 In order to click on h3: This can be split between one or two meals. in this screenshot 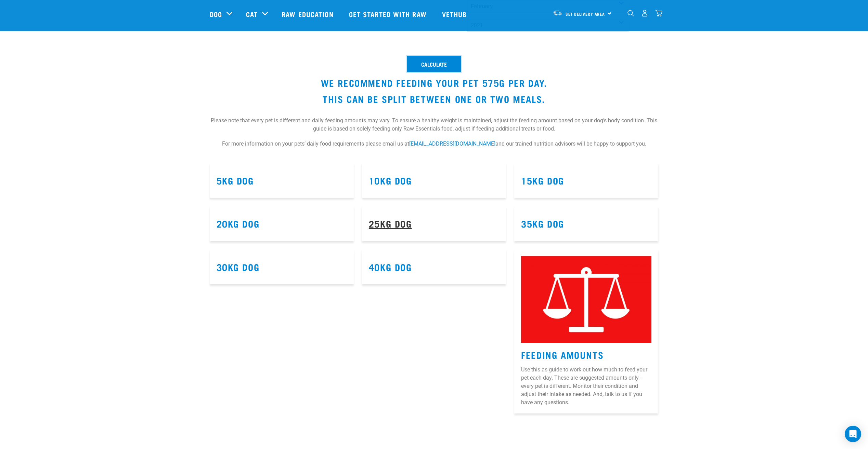, I will do `click(434, 99)`.